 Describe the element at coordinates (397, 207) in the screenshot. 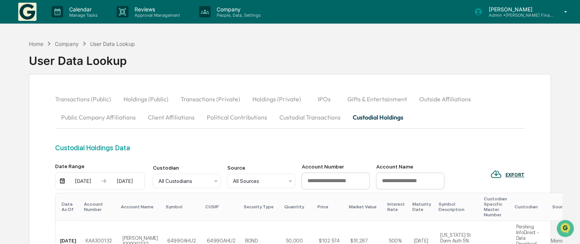

I see `div: Interest Rate` at that location.